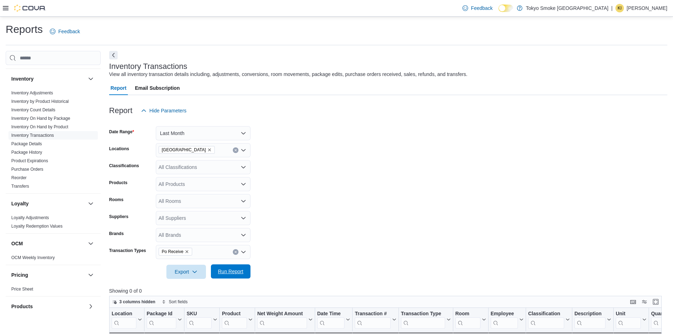 The height and width of the screenshot is (334, 673). Describe the element at coordinates (33, 110) in the screenshot. I see `span: Inventory Count Details` at that location.